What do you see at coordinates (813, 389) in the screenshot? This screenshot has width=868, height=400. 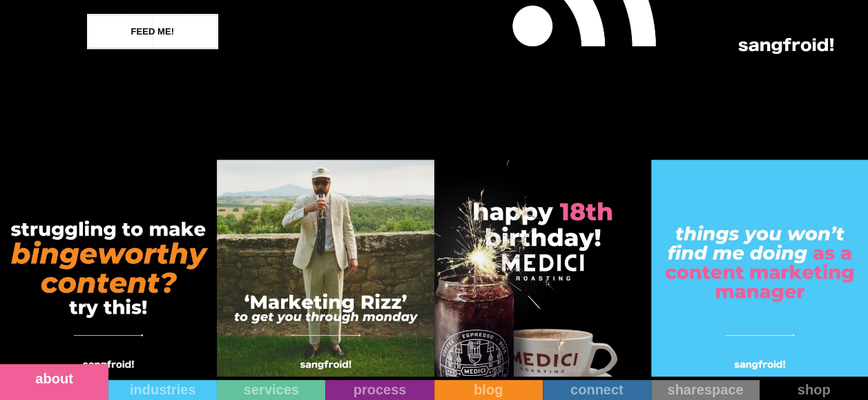 I see `div: shop` at bounding box center [813, 389].